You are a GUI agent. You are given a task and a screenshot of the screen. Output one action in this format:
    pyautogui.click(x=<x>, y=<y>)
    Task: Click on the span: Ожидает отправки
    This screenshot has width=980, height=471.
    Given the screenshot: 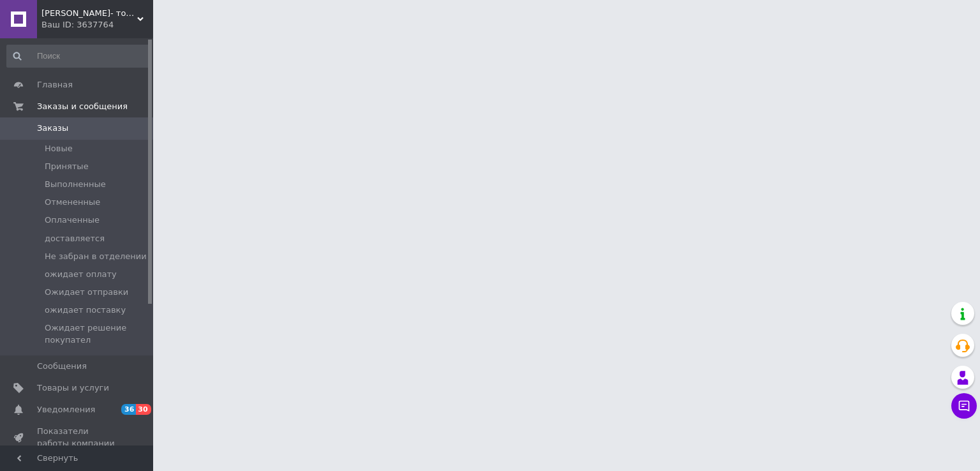 What is the action you would take?
    pyautogui.click(x=86, y=293)
    